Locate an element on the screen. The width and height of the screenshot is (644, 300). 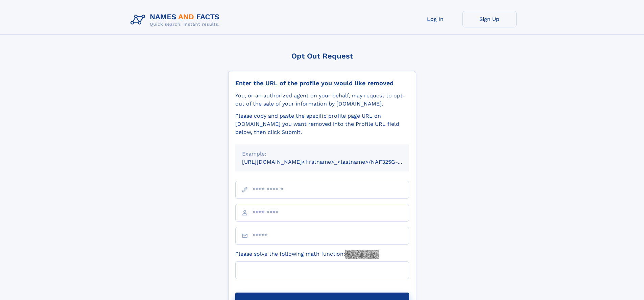
img: Logo Names and Facts is located at coordinates (176, 20).